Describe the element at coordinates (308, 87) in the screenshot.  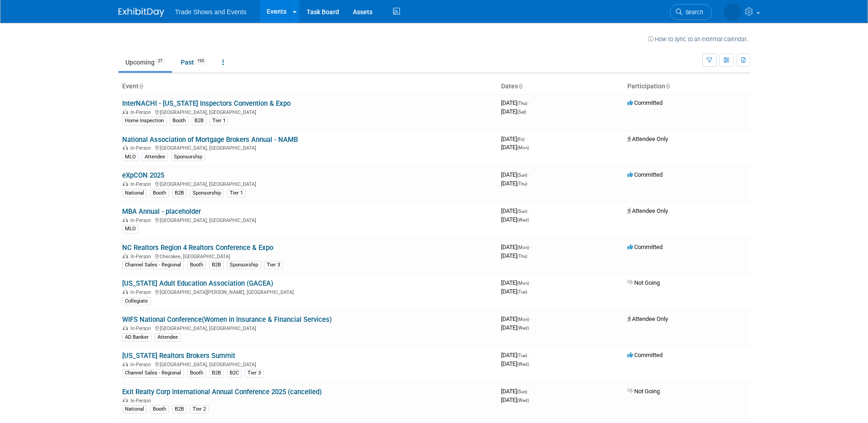
I see `th: Event` at that location.